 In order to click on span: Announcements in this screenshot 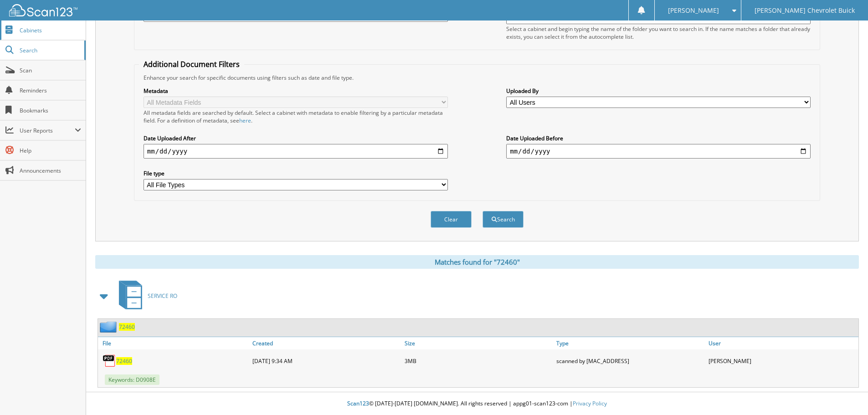, I will do `click(50, 170)`.